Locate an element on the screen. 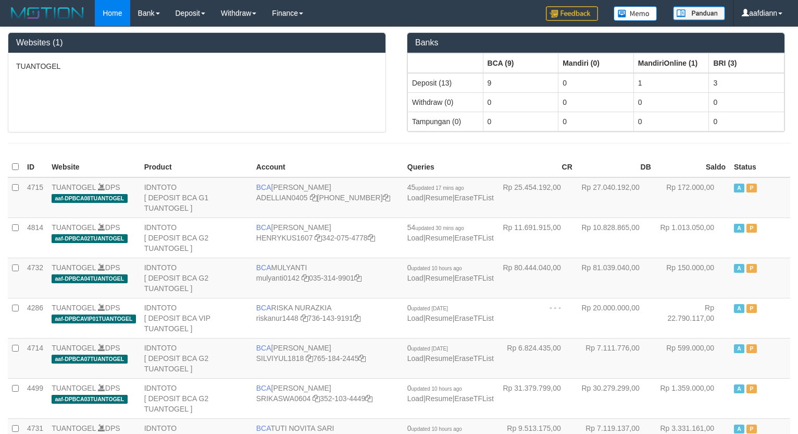 This screenshot has height=434, width=798. td: 4814 is located at coordinates (35, 237).